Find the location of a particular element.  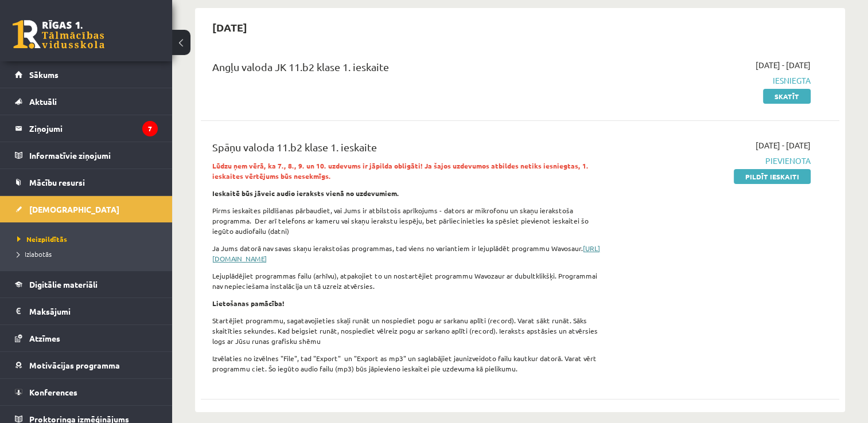

span: Neizpildītās is located at coordinates (42, 239).